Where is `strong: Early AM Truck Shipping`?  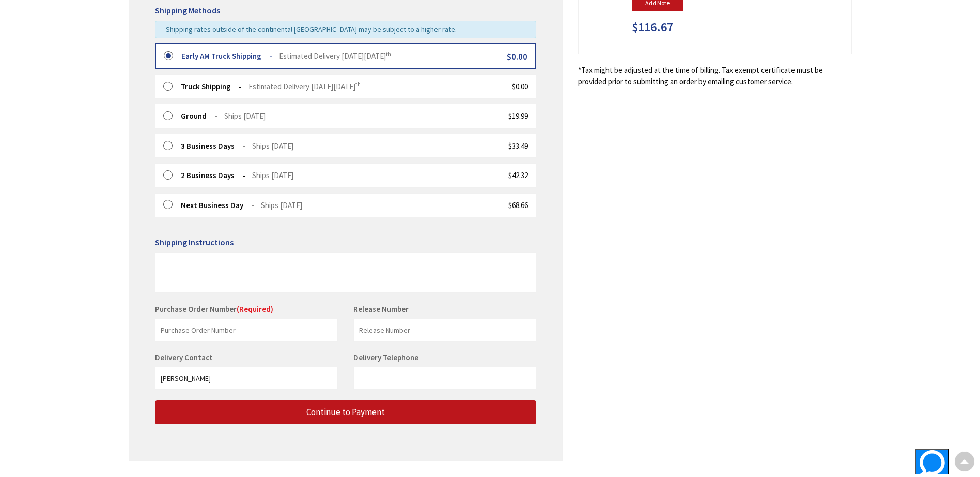 strong: Early AM Truck Shipping is located at coordinates (227, 56).